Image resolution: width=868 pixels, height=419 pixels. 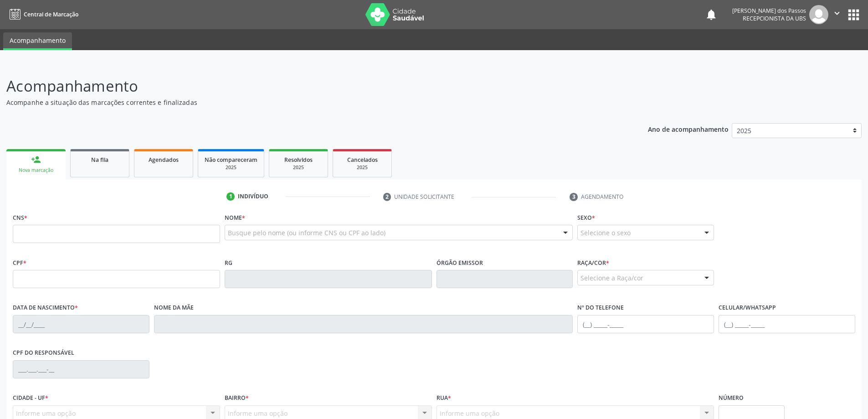 What do you see at coordinates (362, 159) in the screenshot?
I see `span: Cancelados` at bounding box center [362, 159].